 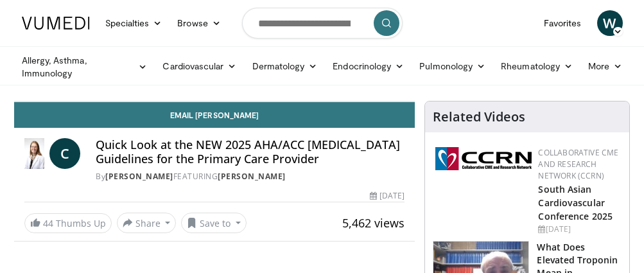 What do you see at coordinates (56, 23) in the screenshot?
I see `img: VuMedi Logo` at bounding box center [56, 23].